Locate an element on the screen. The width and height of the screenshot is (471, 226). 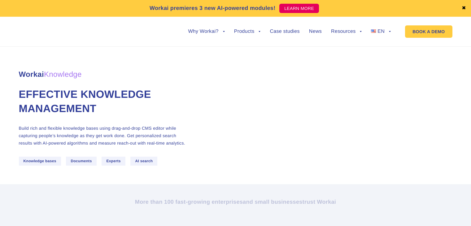
a: LEARN MORE is located at coordinates (299, 8).